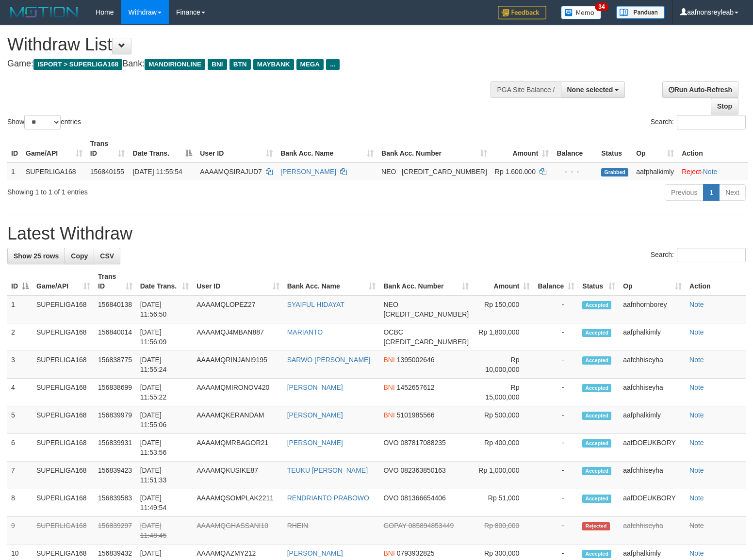  Describe the element at coordinates (238, 448) in the screenshot. I see `td: AAAAMQMRBAGOR21` at that location.